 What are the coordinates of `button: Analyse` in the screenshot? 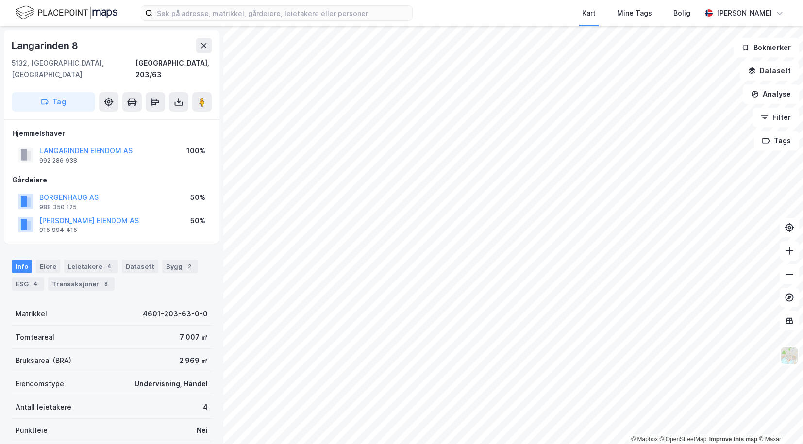 It's located at (771, 94).